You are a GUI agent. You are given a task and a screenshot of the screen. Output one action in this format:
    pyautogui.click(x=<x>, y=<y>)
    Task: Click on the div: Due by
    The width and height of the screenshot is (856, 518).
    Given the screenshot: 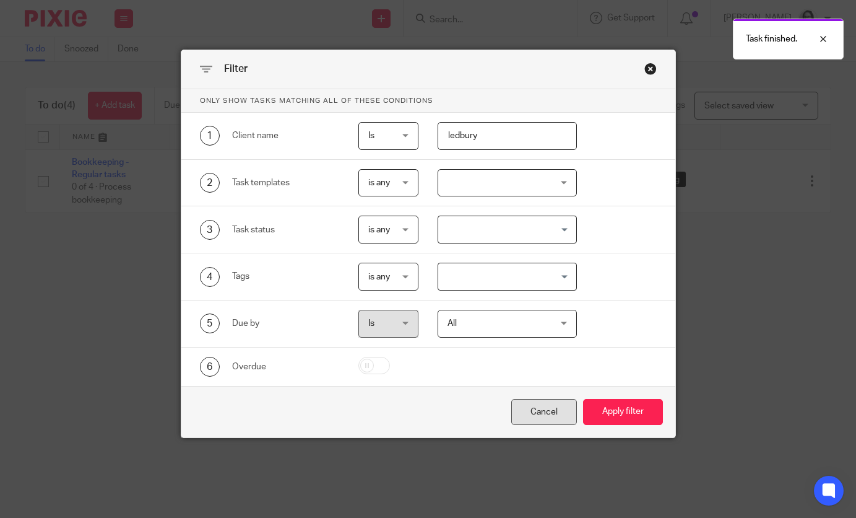 What is the action you would take?
    pyautogui.click(x=285, y=323)
    